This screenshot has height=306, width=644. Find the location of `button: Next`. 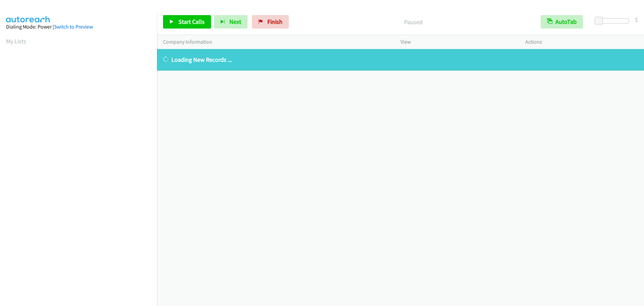

button: Next is located at coordinates (231, 22).